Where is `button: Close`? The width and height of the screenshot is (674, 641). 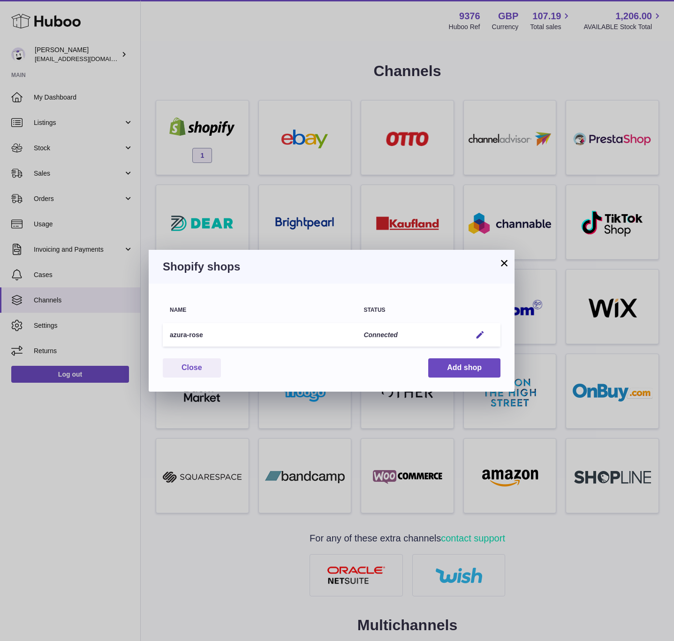
button: Close is located at coordinates (192, 368).